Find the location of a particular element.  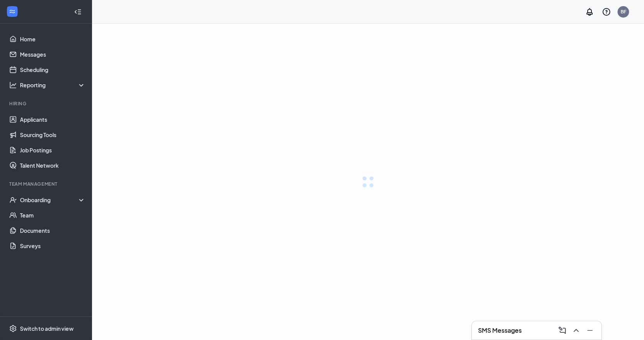

svg: Notifications is located at coordinates (590, 12).